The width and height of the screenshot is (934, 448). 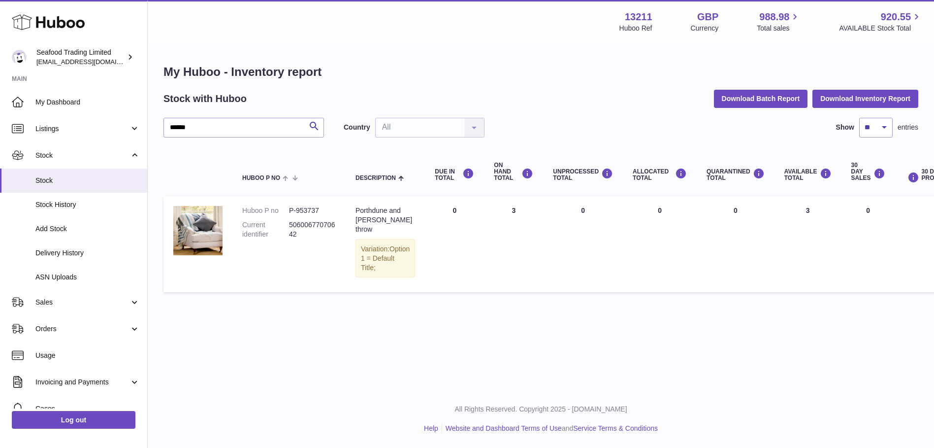 I want to click on div: ON HAND Total, so click(x=514, y=172).